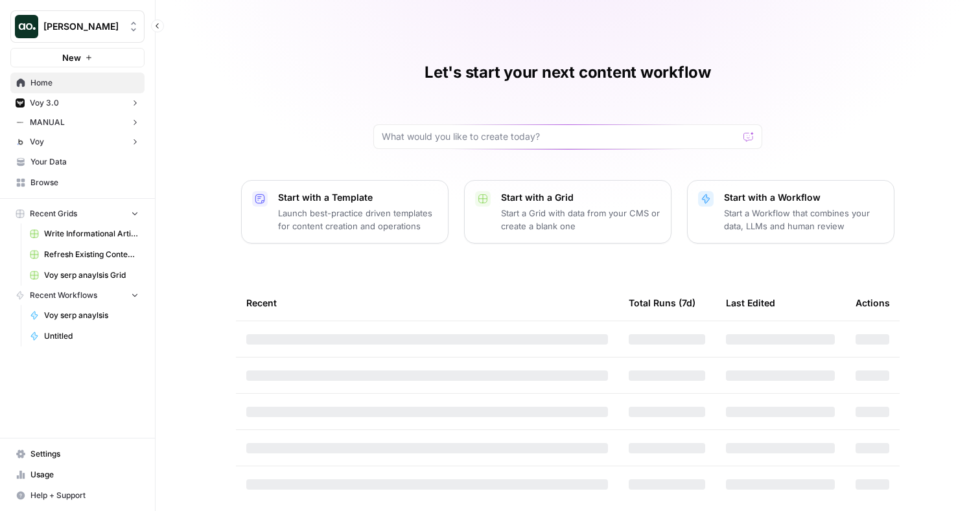  What do you see at coordinates (804, 198) in the screenshot?
I see `p: Start with a Workflow` at bounding box center [804, 198].